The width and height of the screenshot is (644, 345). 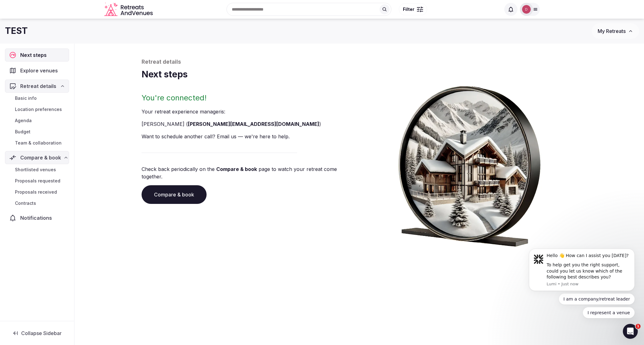 I want to click on a: Team & collaboration, so click(x=37, y=143).